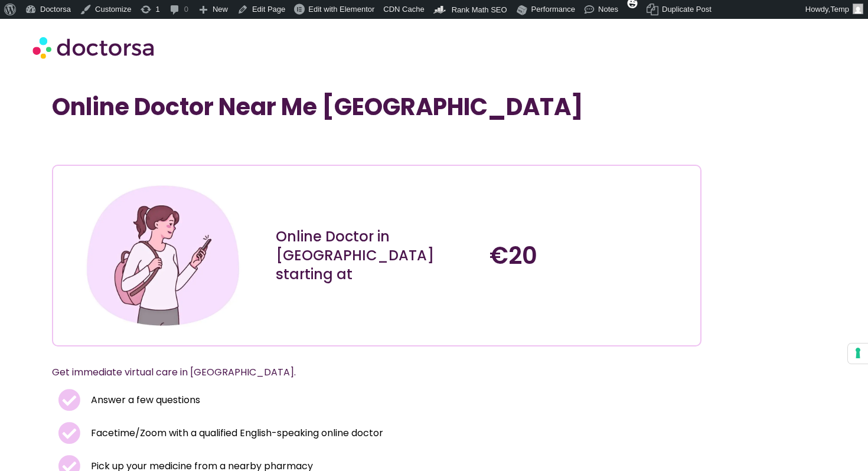  What do you see at coordinates (144, 400) in the screenshot?
I see `span: Answer a few questions` at bounding box center [144, 400].